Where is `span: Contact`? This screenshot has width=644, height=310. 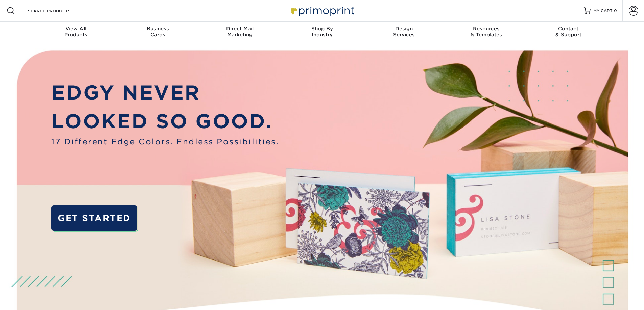 span: Contact is located at coordinates (568, 29).